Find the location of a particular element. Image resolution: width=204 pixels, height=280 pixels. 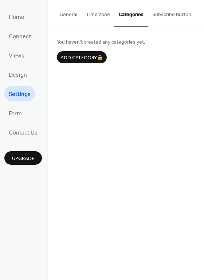

span: Home is located at coordinates (16, 17).